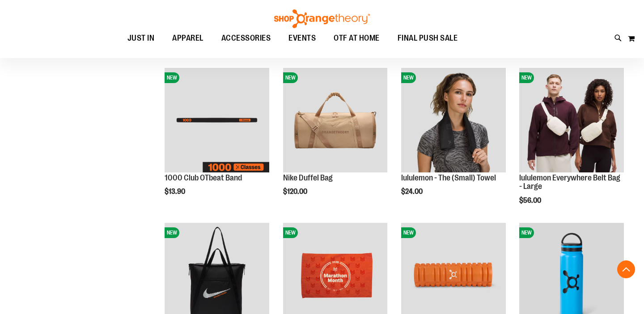 The height and width of the screenshot is (314, 644). Describe the element at coordinates (412, 192) in the screenshot. I see `span: $24.00` at that location.